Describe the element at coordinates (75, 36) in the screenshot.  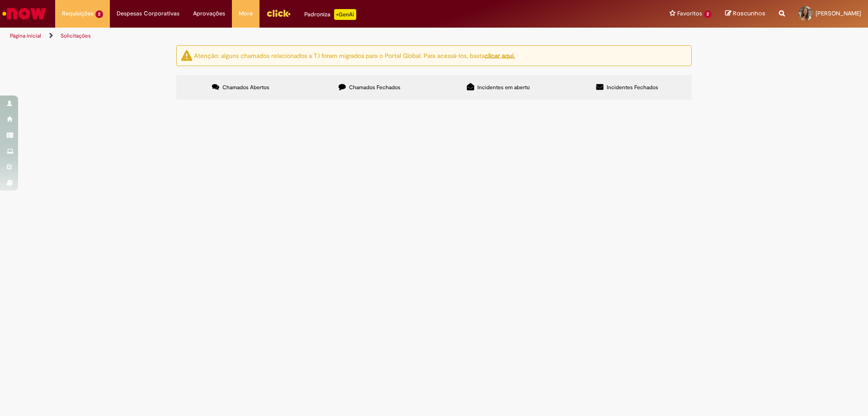
I see `a: Solicitações` at that location.